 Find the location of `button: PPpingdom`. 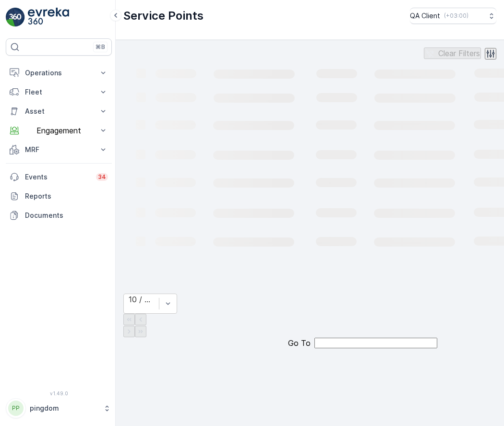

button: PPpingdom is located at coordinates (59, 408).